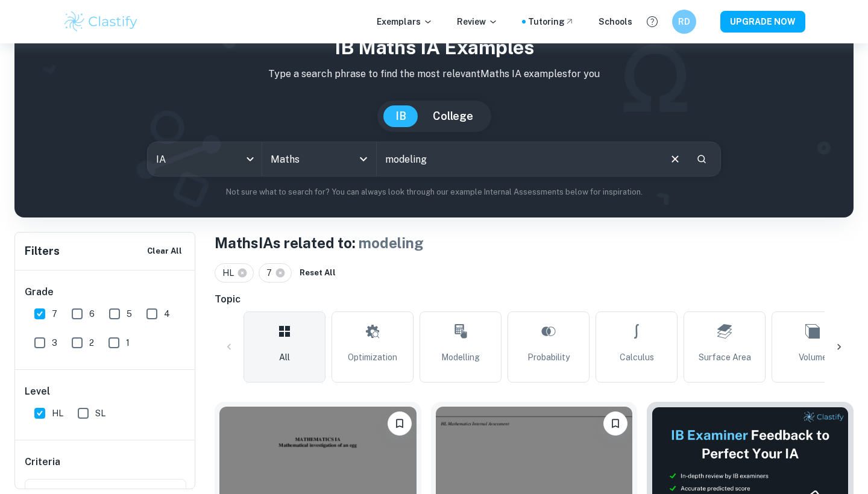 This screenshot has width=868, height=494. What do you see at coordinates (318, 273) in the screenshot?
I see `button: Reset All` at bounding box center [318, 273].